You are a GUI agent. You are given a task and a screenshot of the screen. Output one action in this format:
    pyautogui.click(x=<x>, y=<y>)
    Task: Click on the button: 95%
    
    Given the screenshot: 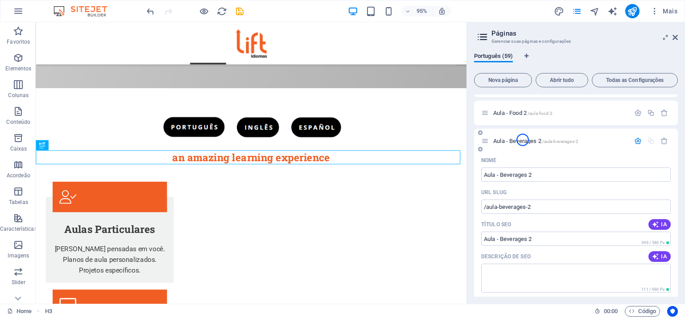 What is the action you would take?
    pyautogui.click(x=417, y=11)
    